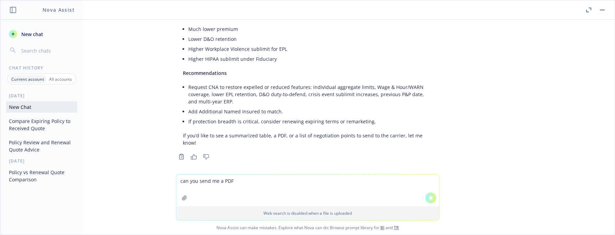  What do you see at coordinates (383, 227) in the screenshot?
I see `a: BI` at bounding box center [383, 227].